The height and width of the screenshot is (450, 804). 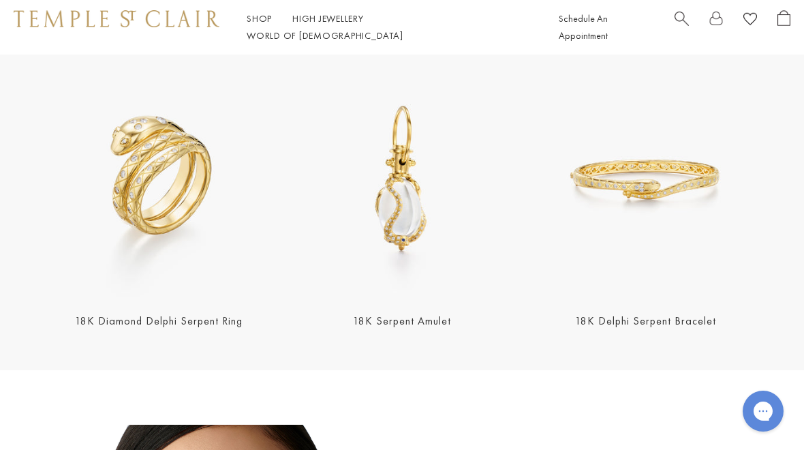 What do you see at coordinates (158, 179) in the screenshot?
I see `a: R31835-SERPENTR31835-SERPENT` at bounding box center [158, 179].